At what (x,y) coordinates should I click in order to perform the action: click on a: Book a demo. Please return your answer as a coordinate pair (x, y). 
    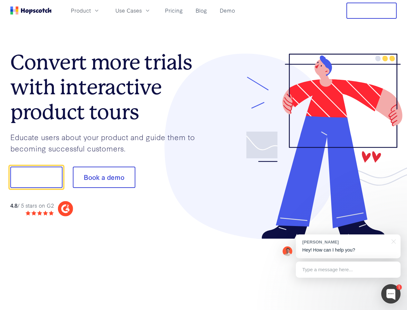
    Looking at the image, I should click on (104, 177).